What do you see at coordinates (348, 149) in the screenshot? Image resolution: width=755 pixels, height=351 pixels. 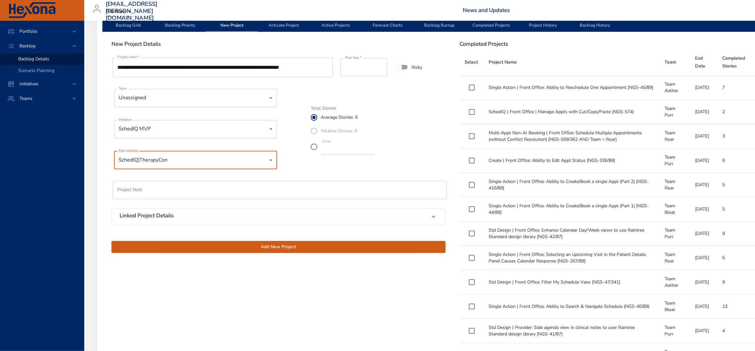 I see `input: Other` at bounding box center [348, 149].